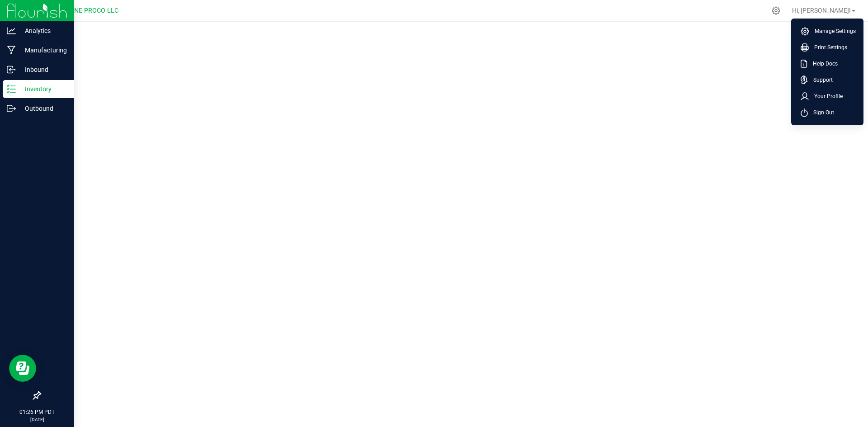 Image resolution: width=868 pixels, height=427 pixels. What do you see at coordinates (820, 80) in the screenshot?
I see `span: Support` at bounding box center [820, 80].